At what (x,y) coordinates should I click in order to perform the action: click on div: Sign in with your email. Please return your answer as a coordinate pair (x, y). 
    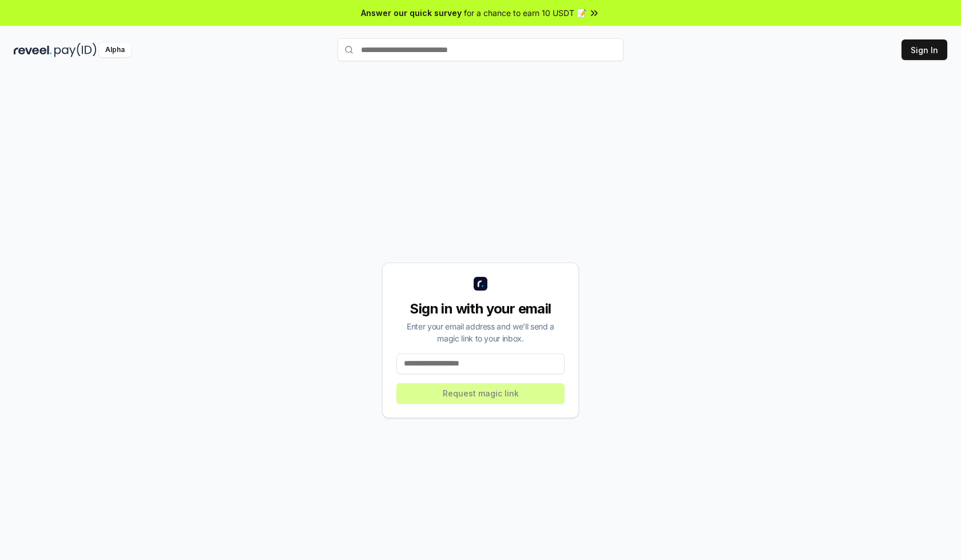
    Looking at the image, I should click on (480, 309).